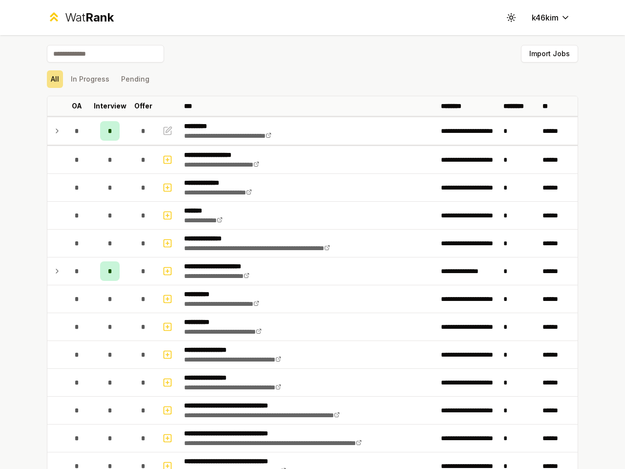 This screenshot has width=625, height=469. I want to click on button: All, so click(55, 79).